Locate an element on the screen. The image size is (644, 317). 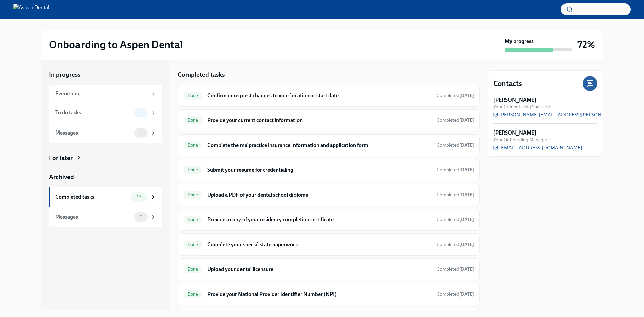
div: Archived is located at coordinates (106, 177).